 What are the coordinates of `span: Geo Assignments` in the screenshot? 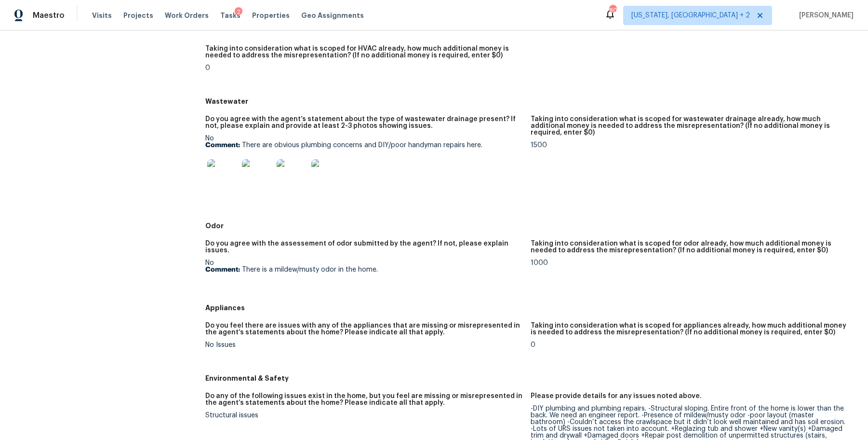 It's located at (333, 16).